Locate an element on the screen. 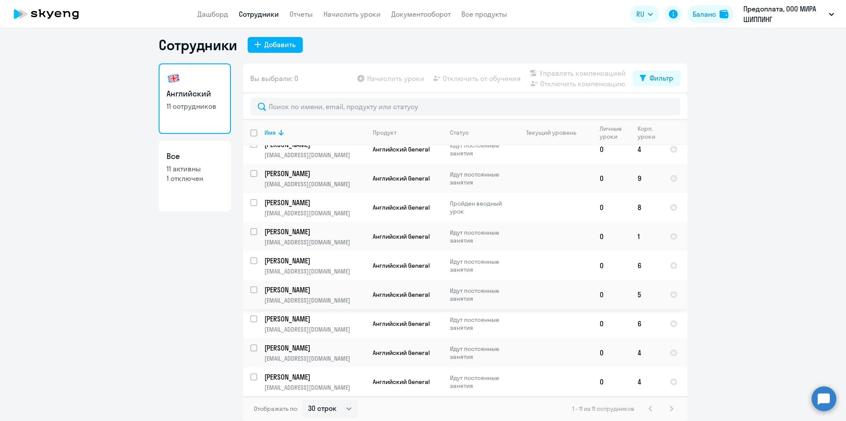 The width and height of the screenshot is (846, 421). h3: Все is located at coordinates (195, 156).